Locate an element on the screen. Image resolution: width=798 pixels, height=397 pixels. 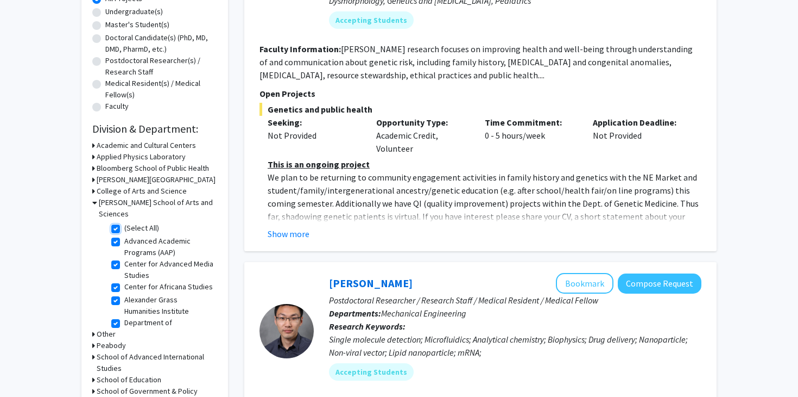
div: Single molecule detection; Microfluidics; Analytical chemistry; Biophysics; Drug delivery; Nanopa... is located at coordinates (515, 345).